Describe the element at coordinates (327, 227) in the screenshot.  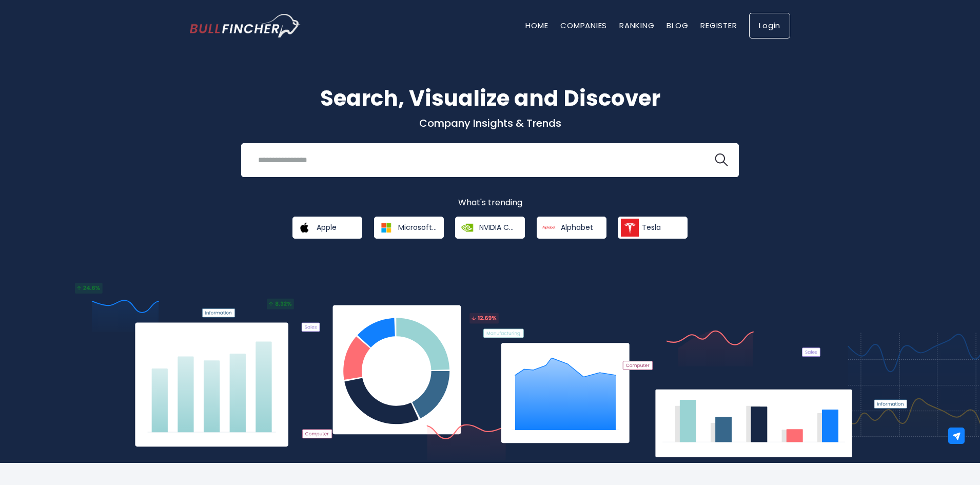
I see `a: Apple` at that location.